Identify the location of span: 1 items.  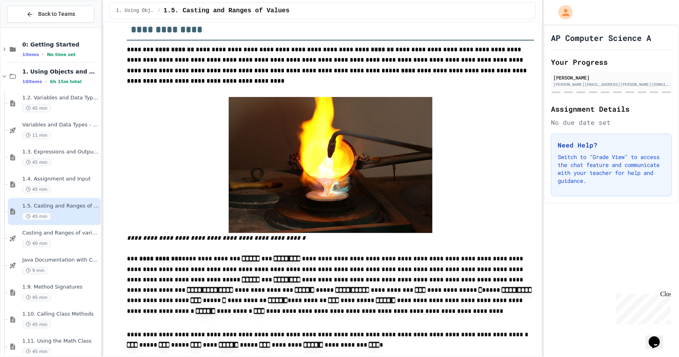
(31, 54).